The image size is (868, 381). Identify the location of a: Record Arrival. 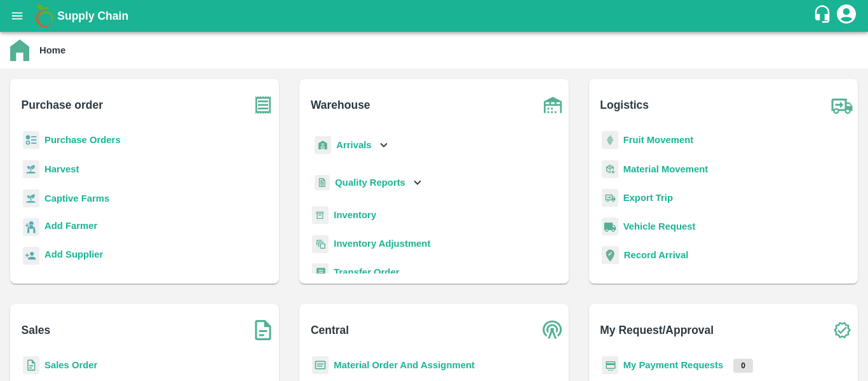
(656, 255).